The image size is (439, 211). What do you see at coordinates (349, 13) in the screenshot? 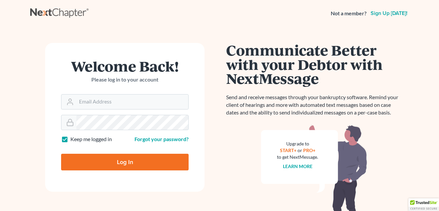
I see `strong: Not a member?` at bounding box center [349, 13].